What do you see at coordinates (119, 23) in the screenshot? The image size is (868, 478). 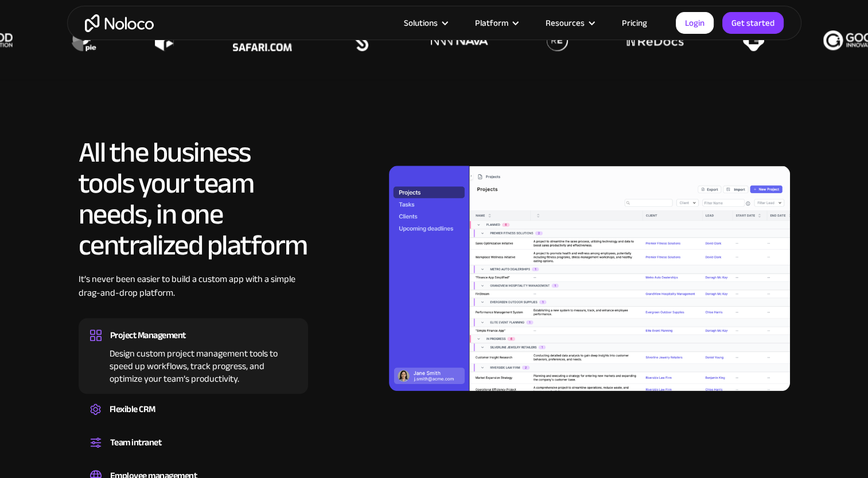 I see `a: home` at bounding box center [119, 23].